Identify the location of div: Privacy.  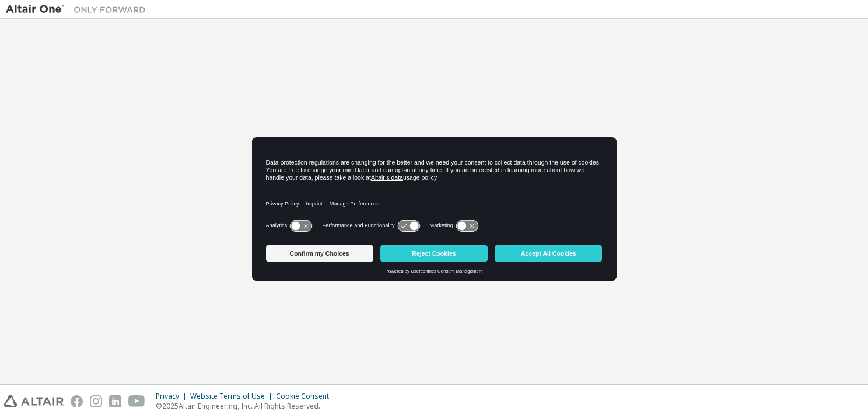
(173, 397).